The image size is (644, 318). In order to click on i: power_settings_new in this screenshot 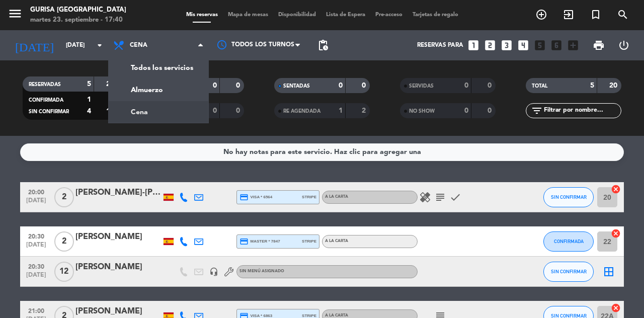, I will do `click(624, 45)`.